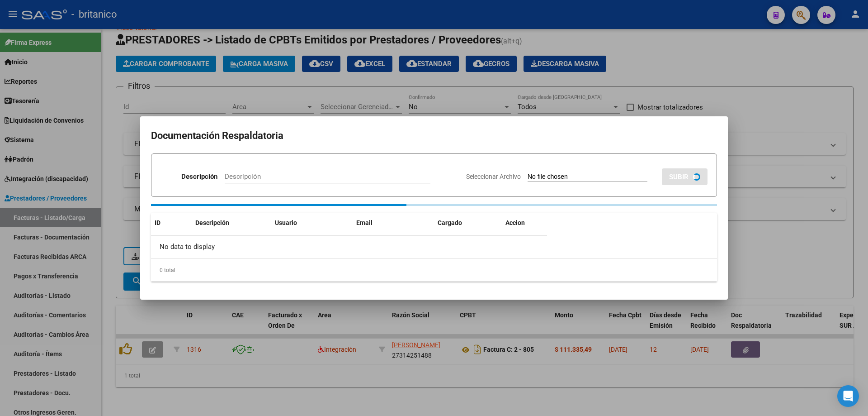  Describe the element at coordinates (212, 222) in the screenshot. I see `span: Descripción` at that location.